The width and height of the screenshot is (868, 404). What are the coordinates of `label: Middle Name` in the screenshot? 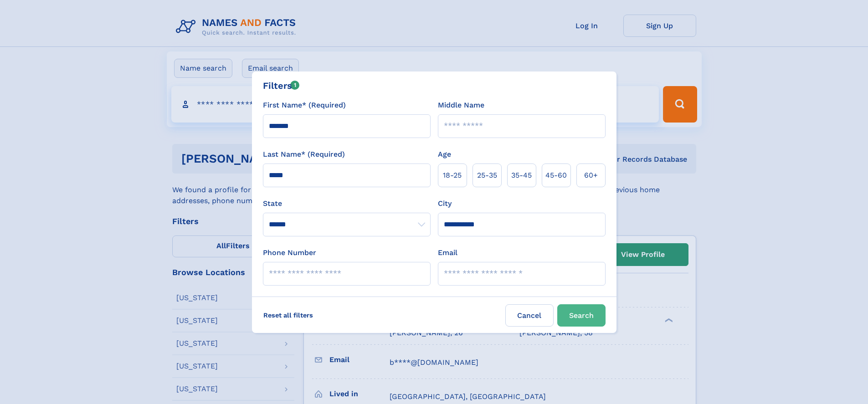 It's located at (461, 105).